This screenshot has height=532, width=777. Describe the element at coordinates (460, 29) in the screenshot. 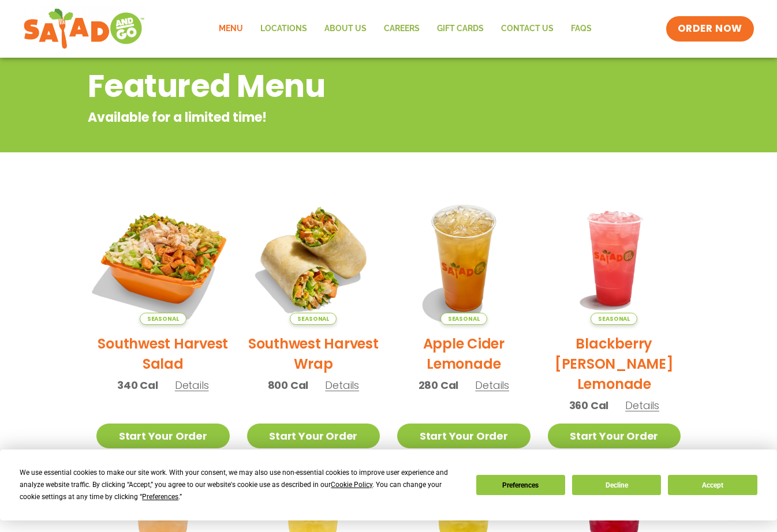

I see `a: GIFT CARDS` at that location.